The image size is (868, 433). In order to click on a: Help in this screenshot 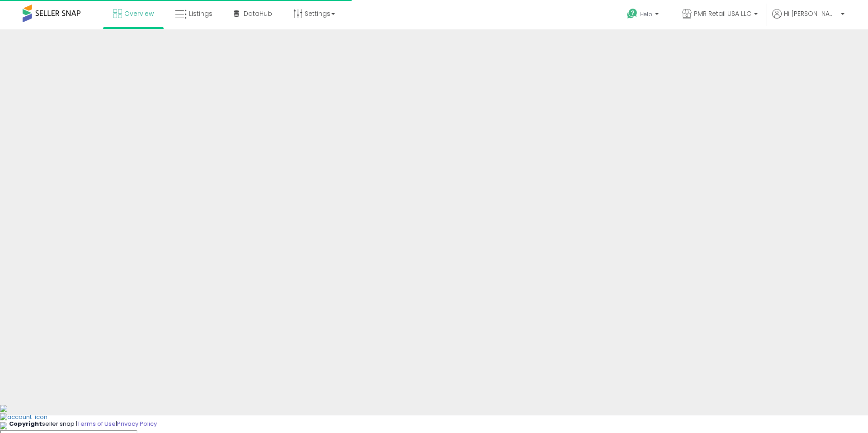, I will do `click(644, 16)`.